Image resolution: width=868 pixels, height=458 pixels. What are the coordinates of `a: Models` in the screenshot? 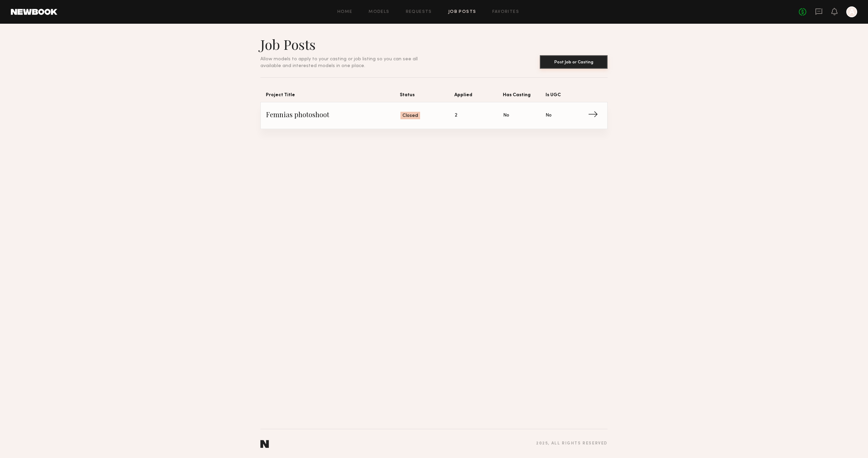 It's located at (379, 12).